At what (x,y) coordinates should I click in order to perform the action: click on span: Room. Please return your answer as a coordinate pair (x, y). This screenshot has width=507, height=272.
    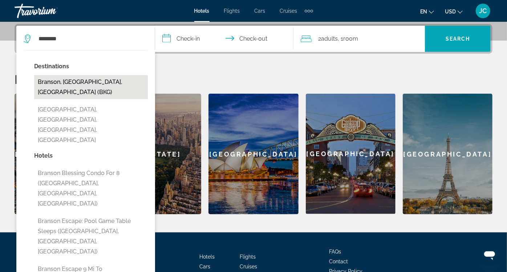
    Looking at the image, I should click on (351, 39).